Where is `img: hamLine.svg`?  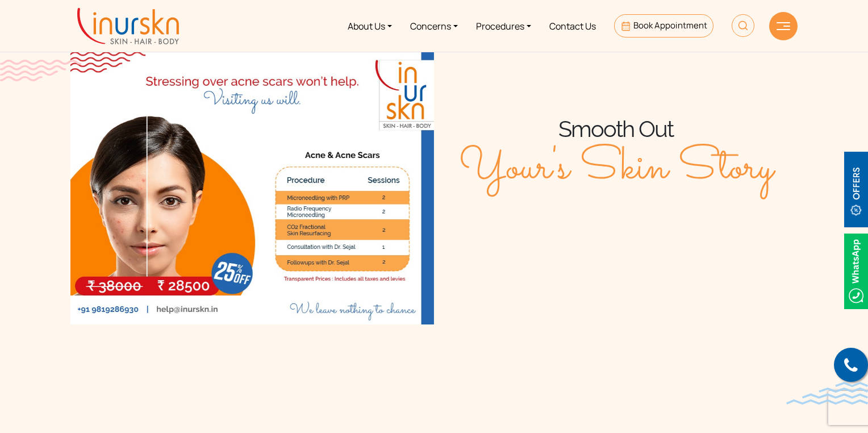 img: hamLine.svg is located at coordinates (784, 26).